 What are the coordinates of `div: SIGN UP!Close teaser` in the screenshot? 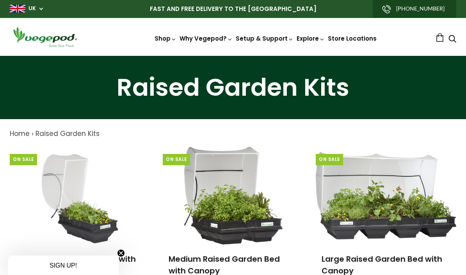 It's located at (63, 265).